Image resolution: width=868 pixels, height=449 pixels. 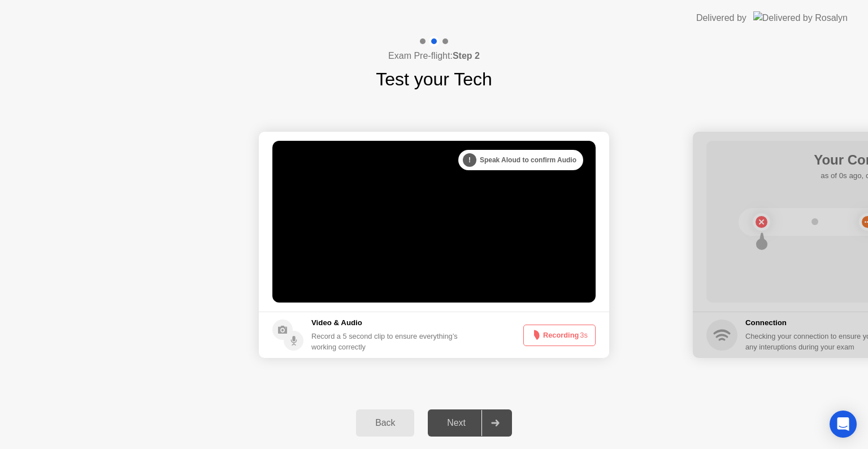 I want to click on h1: Test your Tech, so click(x=434, y=79).